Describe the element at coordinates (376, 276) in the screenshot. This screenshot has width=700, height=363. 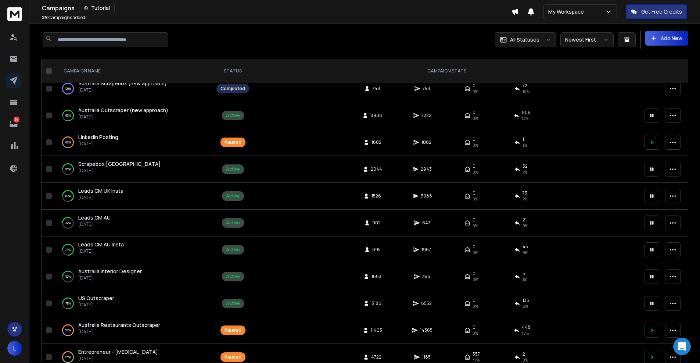
I see `span: 1683` at that location.